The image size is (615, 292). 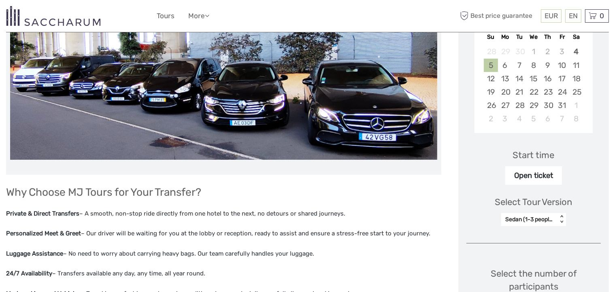 I want to click on div: Choose Wednesday, November 5th, 2025, so click(x=533, y=119).